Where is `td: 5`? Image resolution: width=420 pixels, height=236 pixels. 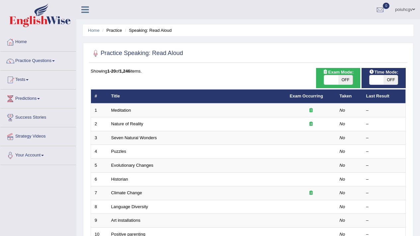
td: 5 is located at coordinates (99, 166).